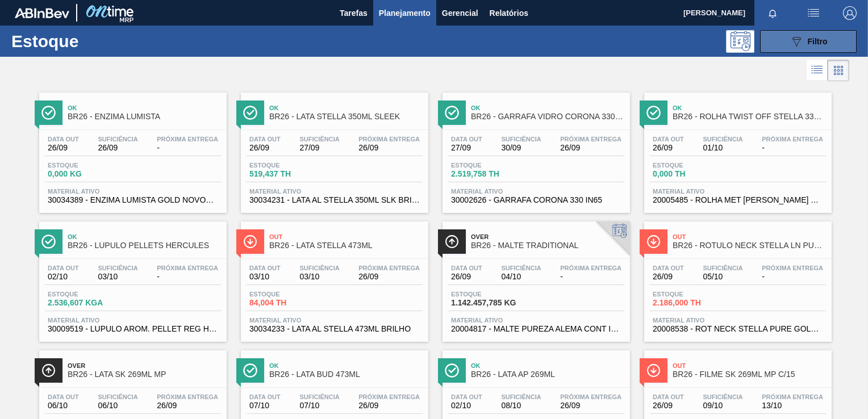  What do you see at coordinates (736, 277) in the screenshot?
I see `a: ÍconeOutBR26 - RÓTULO NECK STELLA LN PURE GOLD 330MLData out26/09Suficiência05/10Próxima Entrega-...` at bounding box center [736, 277].